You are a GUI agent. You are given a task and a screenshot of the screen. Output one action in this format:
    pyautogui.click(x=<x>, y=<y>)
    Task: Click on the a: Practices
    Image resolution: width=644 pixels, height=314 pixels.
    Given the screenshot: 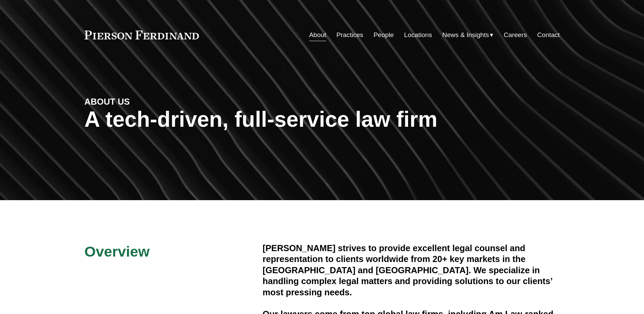 What is the action you would take?
    pyautogui.click(x=350, y=35)
    